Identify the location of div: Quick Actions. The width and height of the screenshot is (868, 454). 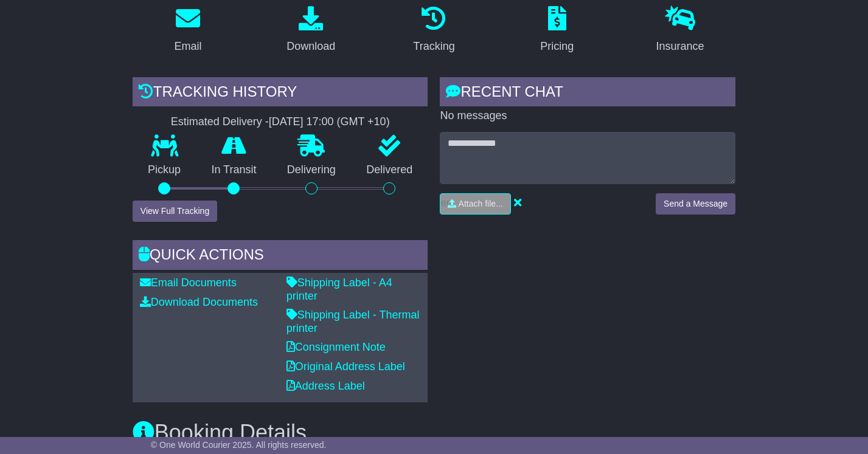
(281, 256).